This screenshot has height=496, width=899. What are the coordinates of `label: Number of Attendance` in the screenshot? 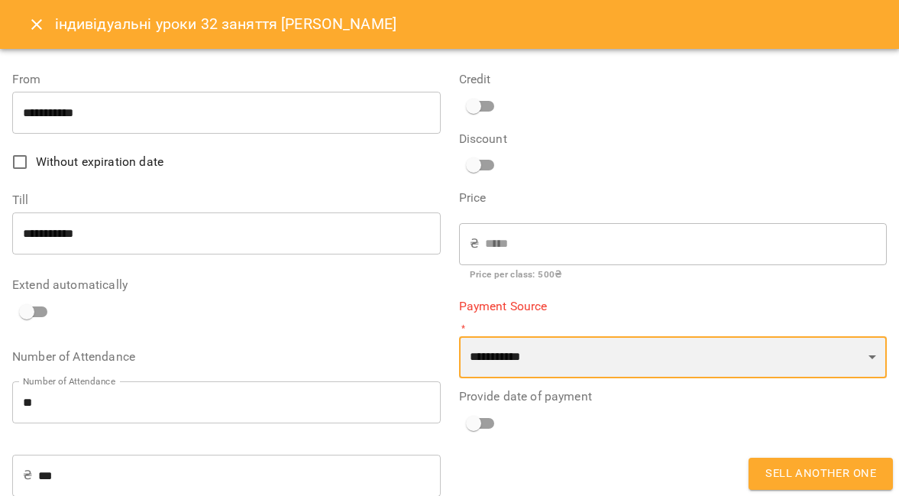 It's located at (226, 357).